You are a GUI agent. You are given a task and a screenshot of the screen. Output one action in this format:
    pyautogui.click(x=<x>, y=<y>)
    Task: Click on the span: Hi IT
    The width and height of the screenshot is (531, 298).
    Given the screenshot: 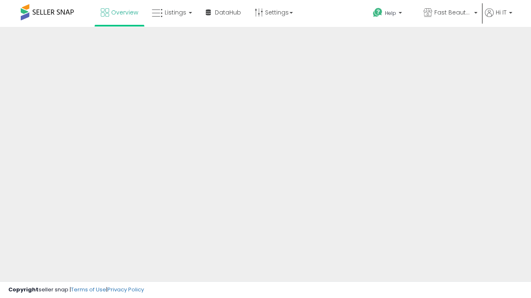 What is the action you would take?
    pyautogui.click(x=501, y=12)
    